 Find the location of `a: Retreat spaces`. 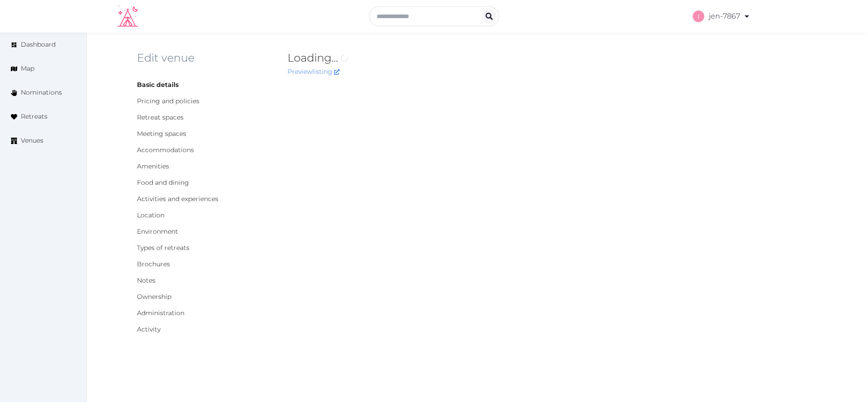

a: Retreat spaces is located at coordinates (160, 117).